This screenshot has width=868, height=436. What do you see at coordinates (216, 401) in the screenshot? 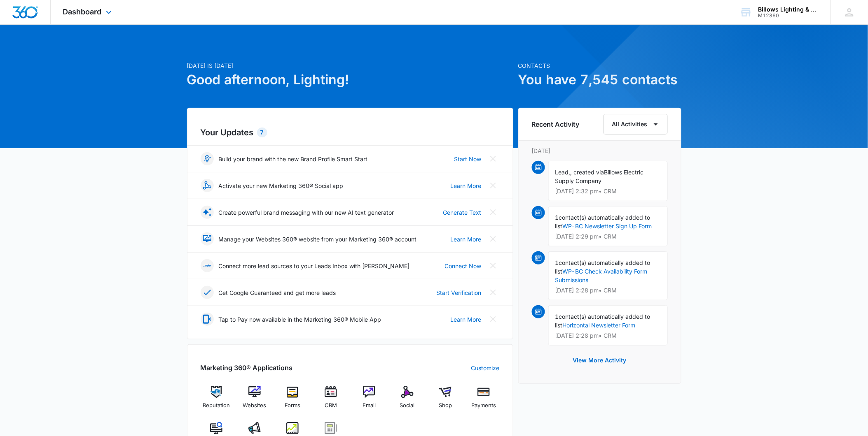
I see `a: Reputation` at bounding box center [216, 401].